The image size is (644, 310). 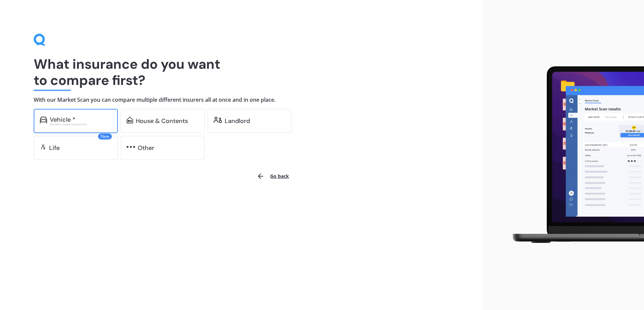 What do you see at coordinates (54, 148) in the screenshot?
I see `div: Life` at bounding box center [54, 148].